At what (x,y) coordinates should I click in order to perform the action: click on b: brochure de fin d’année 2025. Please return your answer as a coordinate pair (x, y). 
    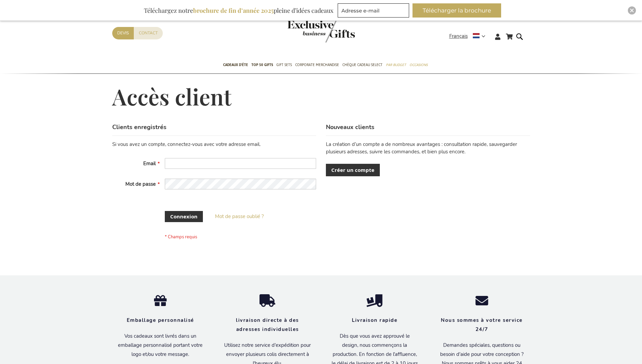
    Looking at the image, I should click on (233, 11).